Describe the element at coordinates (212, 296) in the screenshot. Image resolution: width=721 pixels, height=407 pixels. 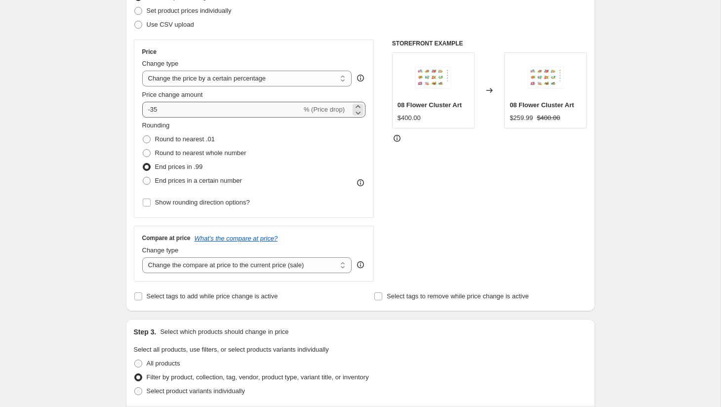
I see `span: Select tags to add while price change is active` at that location.